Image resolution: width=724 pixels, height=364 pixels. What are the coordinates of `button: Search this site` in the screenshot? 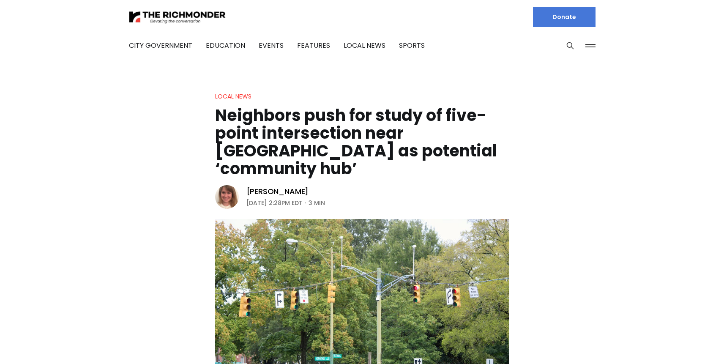 It's located at (570, 46).